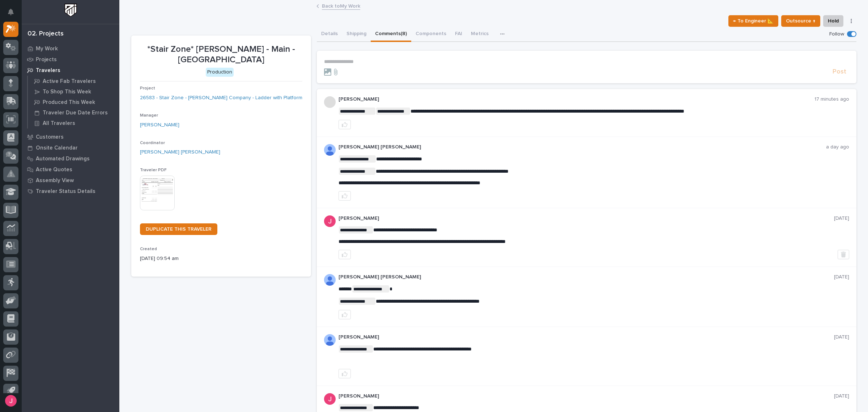 This screenshot has width=868, height=412. Describe the element at coordinates (839, 72) in the screenshot. I see `button: Post` at that location.